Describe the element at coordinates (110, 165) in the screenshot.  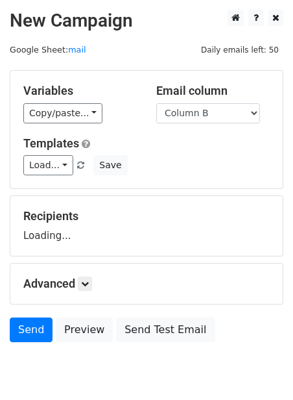
I see `button: Save` at that location.